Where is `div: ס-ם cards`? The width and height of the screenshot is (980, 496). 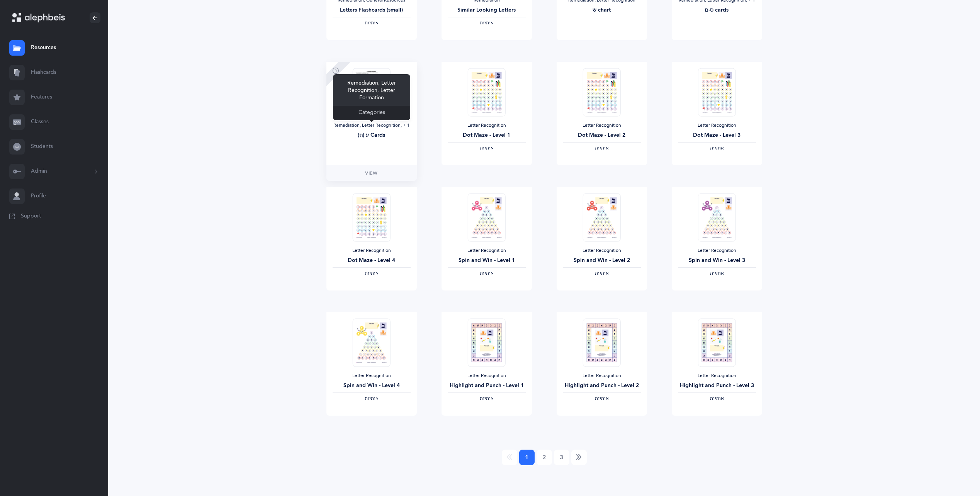 div: ס-ם cards is located at coordinates (717, 10).